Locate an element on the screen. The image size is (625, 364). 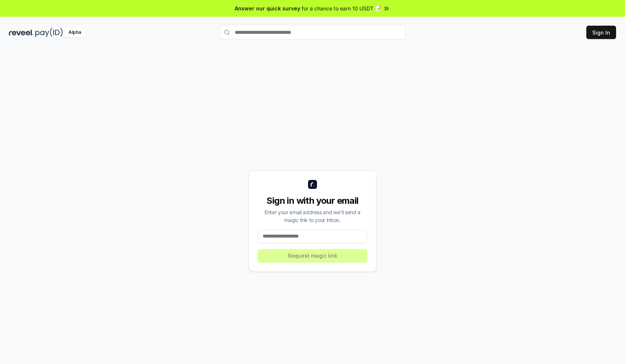
span: for a chance to earn 10 USDT 📝 is located at coordinates (342, 8).